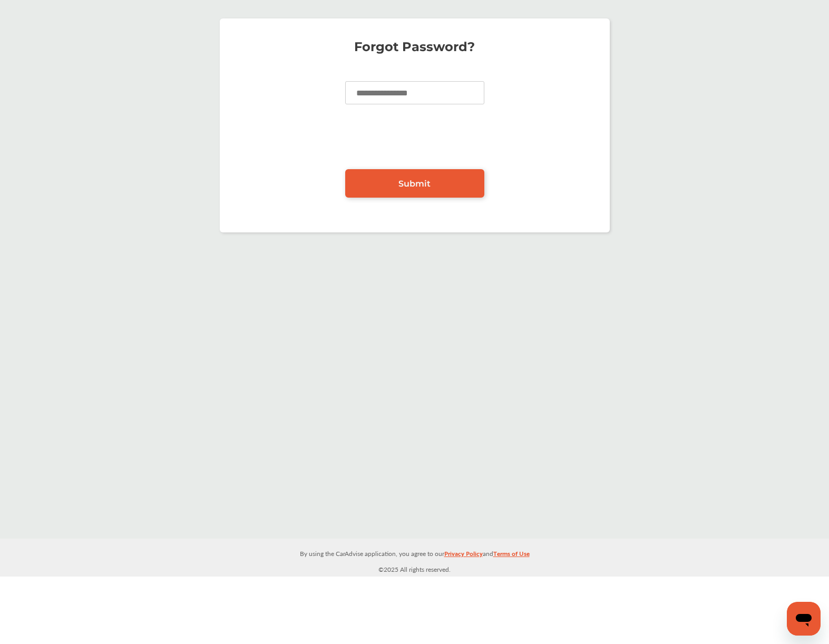  I want to click on a: Submit, so click(414, 184).